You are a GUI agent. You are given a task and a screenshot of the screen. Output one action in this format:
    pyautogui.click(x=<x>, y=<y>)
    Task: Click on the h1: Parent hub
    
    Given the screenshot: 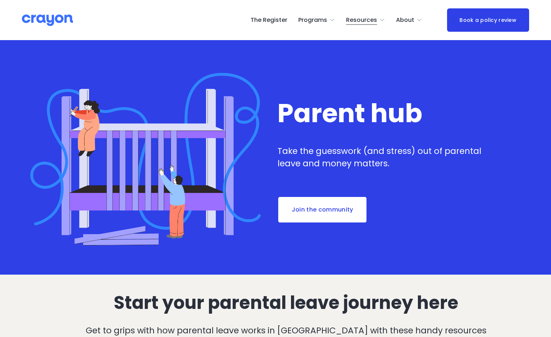 What is the action you would take?
    pyautogui.click(x=382, y=113)
    